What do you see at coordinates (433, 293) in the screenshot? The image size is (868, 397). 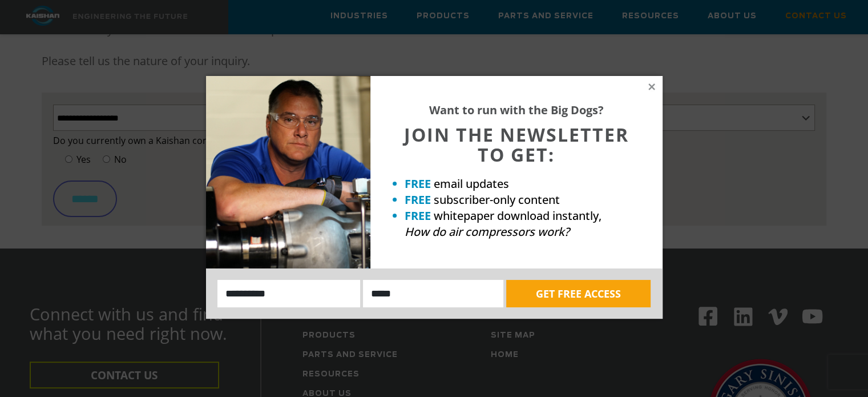 I see `input: Email` at bounding box center [433, 293].